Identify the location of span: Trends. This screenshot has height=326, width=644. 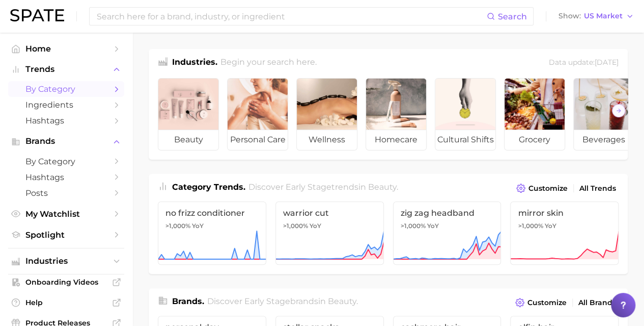
(66, 70).